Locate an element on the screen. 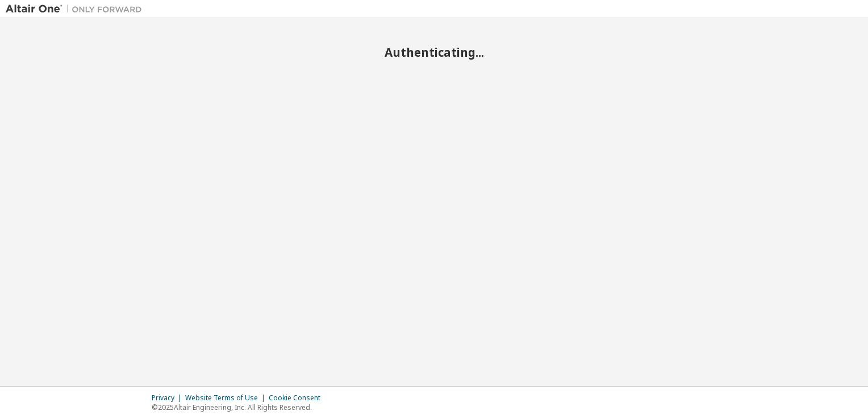 This screenshot has height=419, width=868. p: © 2025 Altair Engineering, Inc. All Rights Reserved. is located at coordinates (239, 408).